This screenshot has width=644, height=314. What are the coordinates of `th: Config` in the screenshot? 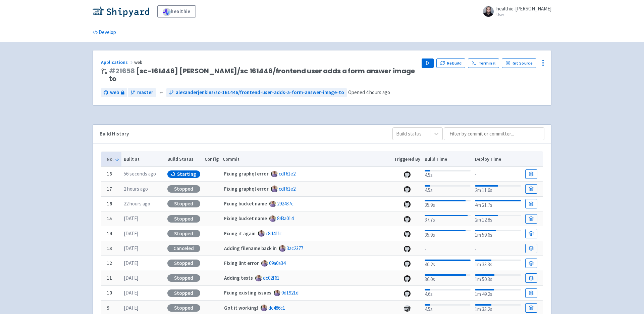 It's located at (212, 159).